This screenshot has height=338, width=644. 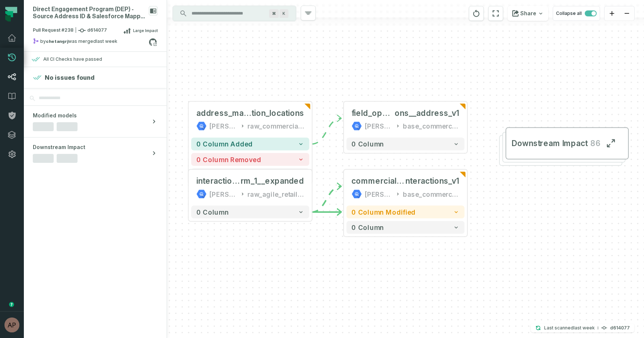 I want to click on h4: No issues found, so click(x=70, y=77).